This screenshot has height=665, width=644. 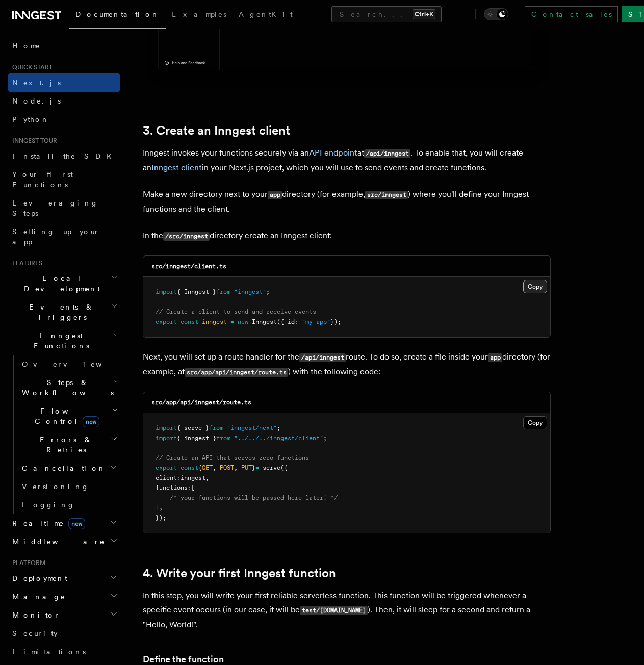 What do you see at coordinates (271, 468) in the screenshot?
I see `span: serve` at bounding box center [271, 468].